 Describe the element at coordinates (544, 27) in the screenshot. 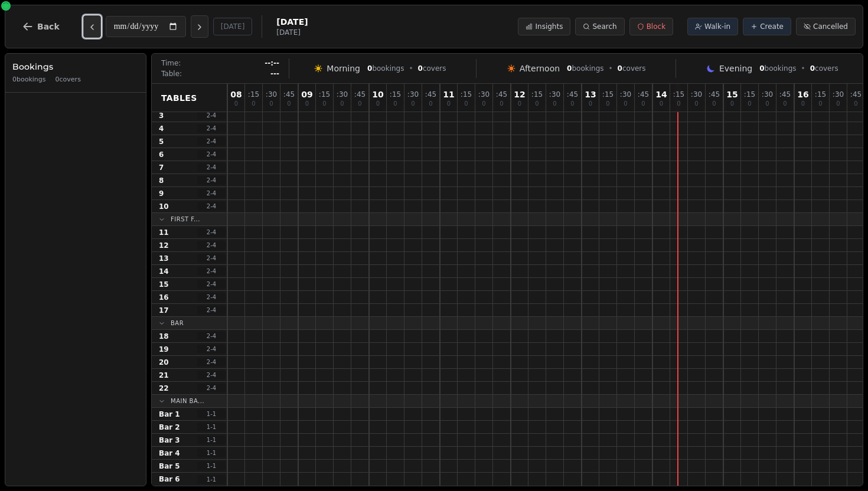

I see `button: Insights` at that location.